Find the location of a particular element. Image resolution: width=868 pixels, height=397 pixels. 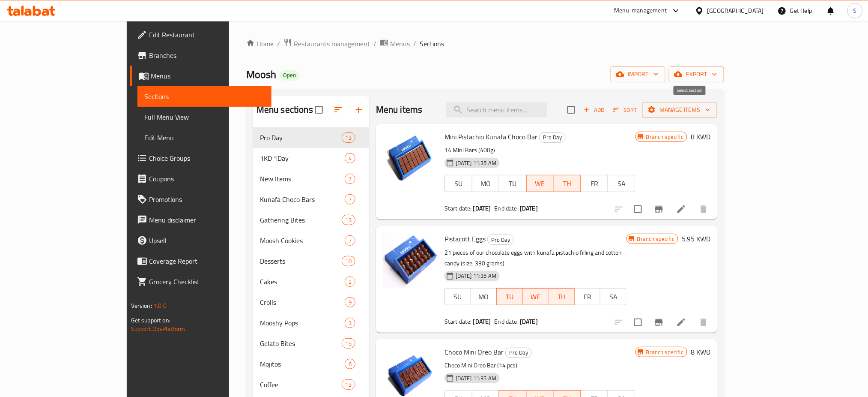

span: Choco Mini Oreo Bar is located at coordinates (474, 352).